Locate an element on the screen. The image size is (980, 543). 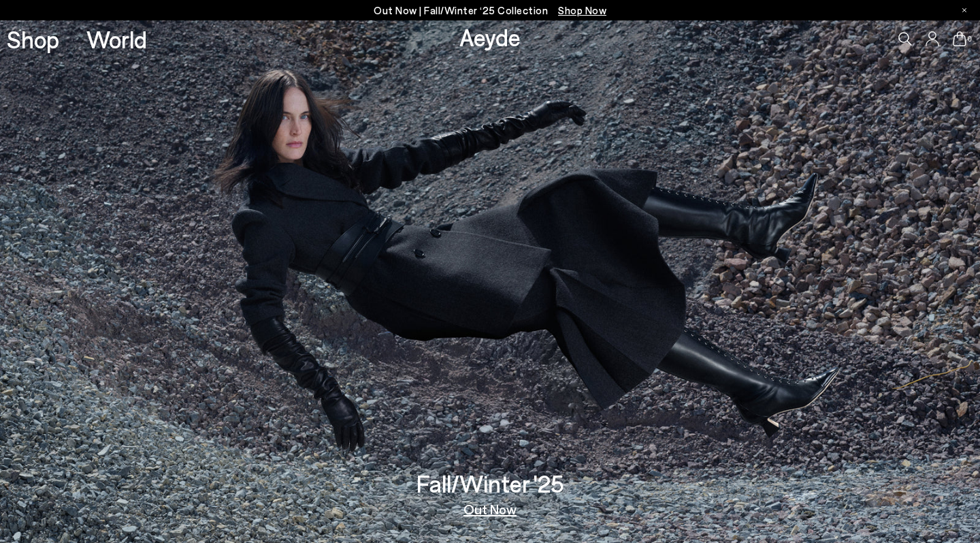
a: Shop is located at coordinates (32, 39).